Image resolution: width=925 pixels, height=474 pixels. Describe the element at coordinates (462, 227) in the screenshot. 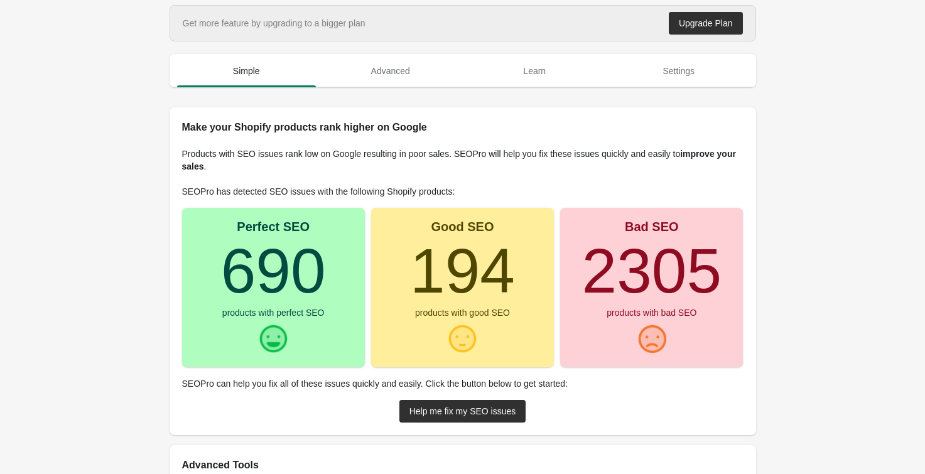

I see `div: Good SEO` at that location.